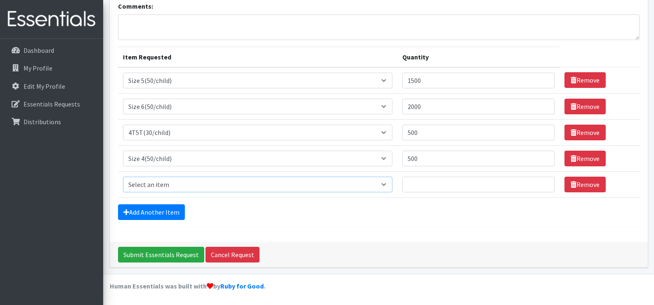  I want to click on th: Item Requested, so click(257, 57).